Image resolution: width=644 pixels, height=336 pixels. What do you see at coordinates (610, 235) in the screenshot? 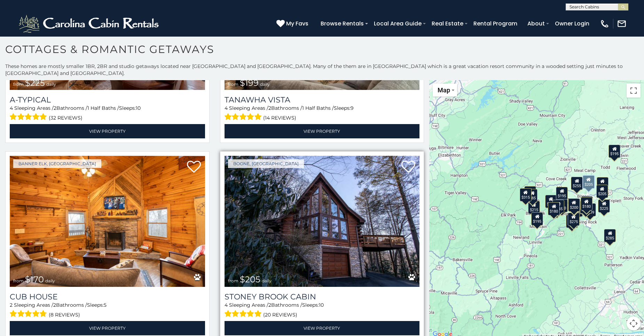
I see `div: $285` at bounding box center [610, 235].